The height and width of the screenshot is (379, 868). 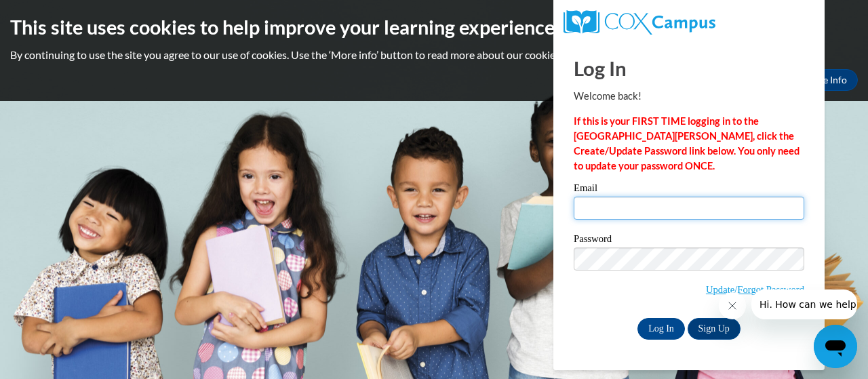 I want to click on p: By continuing to use the site you agree to our use of cookies. Use the ‘More info’ button to read..., so click(x=434, y=55).